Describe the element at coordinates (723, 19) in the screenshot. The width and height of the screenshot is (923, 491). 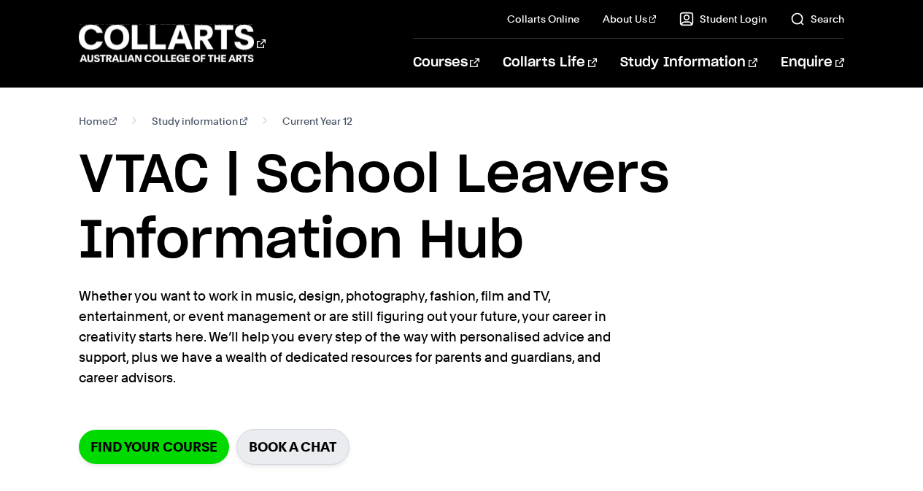
I see `a: Student Login` at that location.